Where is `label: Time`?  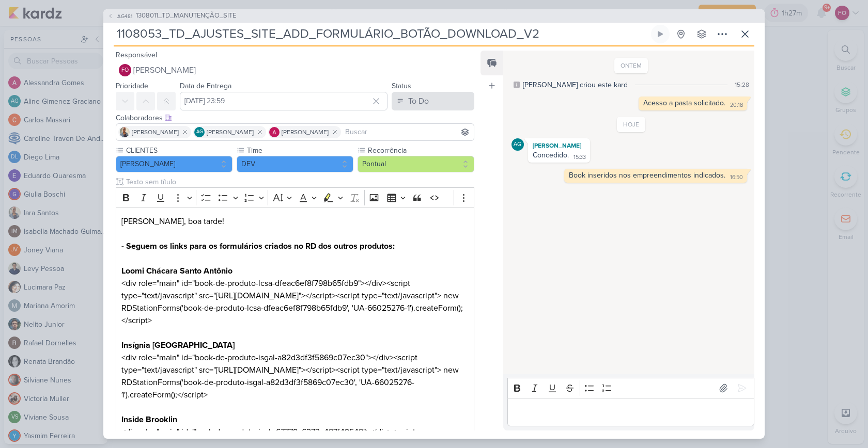
label: Time is located at coordinates (299, 150).